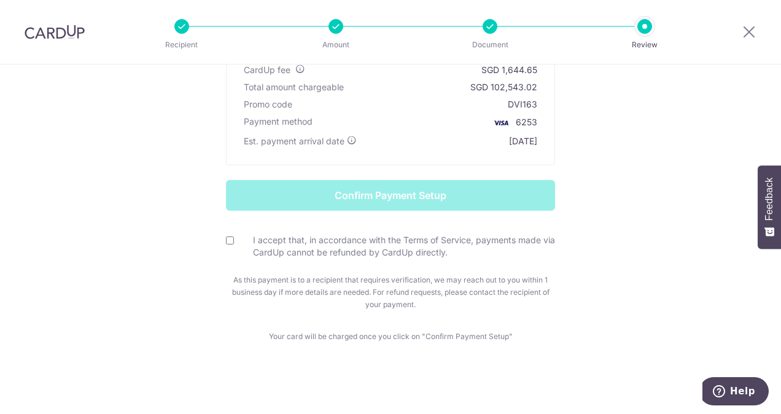 The height and width of the screenshot is (414, 781). Describe the element at coordinates (390, 292) in the screenshot. I see `p: As this payment is to a recipient that requires verification, we may reach out to you within 1 bu...` at that location.